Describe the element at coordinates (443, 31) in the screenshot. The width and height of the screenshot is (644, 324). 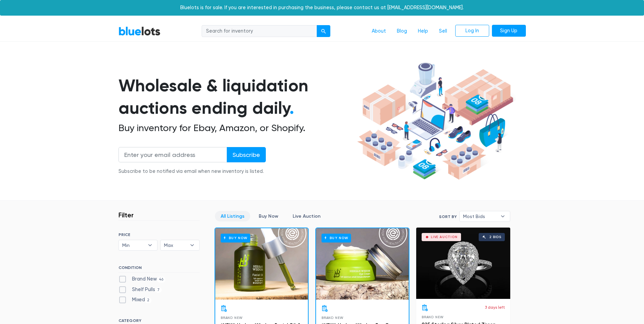
I see `a: Sell` at that location.